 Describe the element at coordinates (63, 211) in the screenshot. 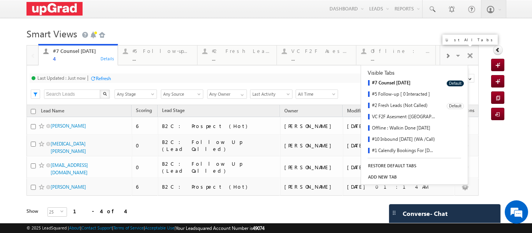

I see `span: select` at that location.